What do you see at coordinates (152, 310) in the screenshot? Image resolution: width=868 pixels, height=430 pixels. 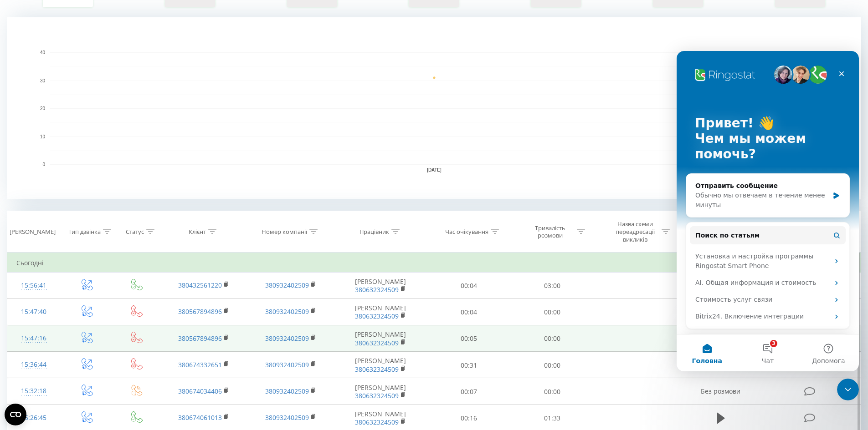 I see `font: Допомога` at bounding box center [152, 310].